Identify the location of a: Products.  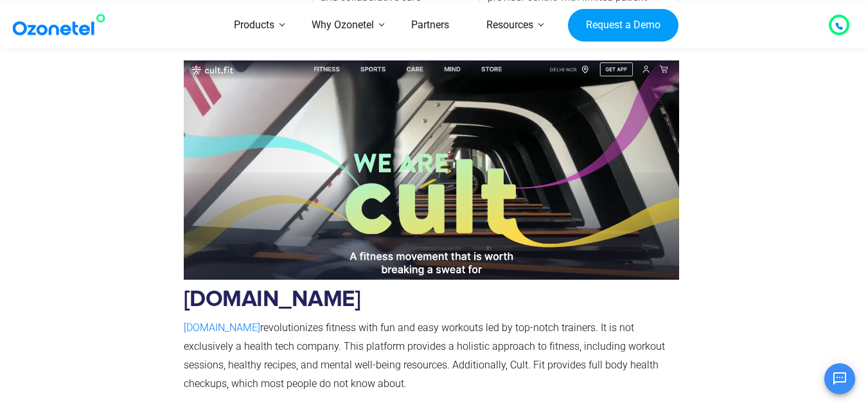
(254, 25).